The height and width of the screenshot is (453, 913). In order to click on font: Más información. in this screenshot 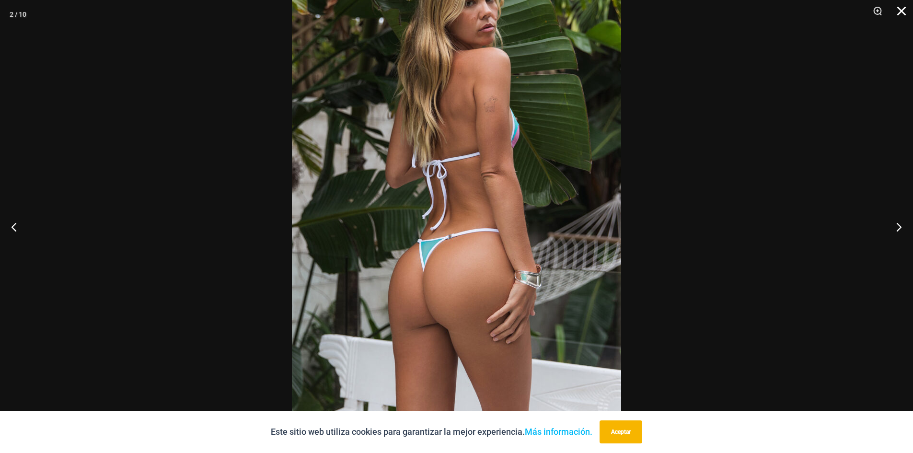, I will do `click(559, 431)`.